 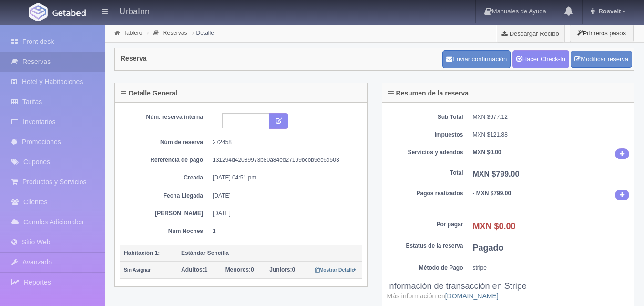 What do you see at coordinates (540, 59) in the screenshot?
I see `a: Hacer Check-In` at bounding box center [540, 59].